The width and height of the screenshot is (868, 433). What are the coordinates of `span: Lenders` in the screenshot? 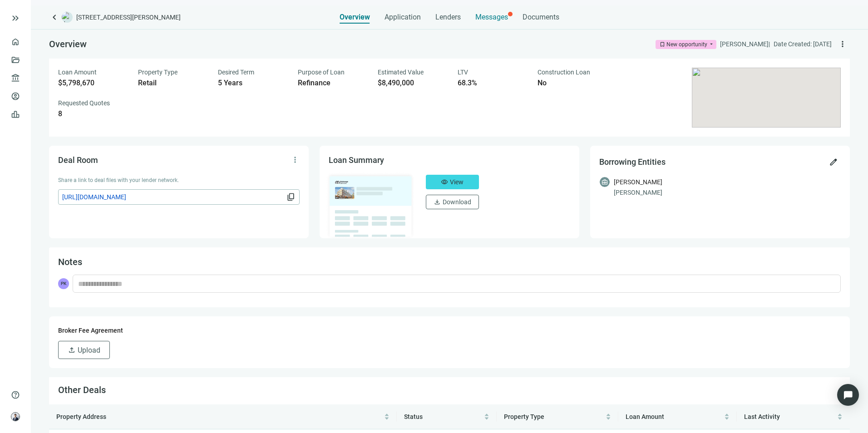 It's located at (448, 17).